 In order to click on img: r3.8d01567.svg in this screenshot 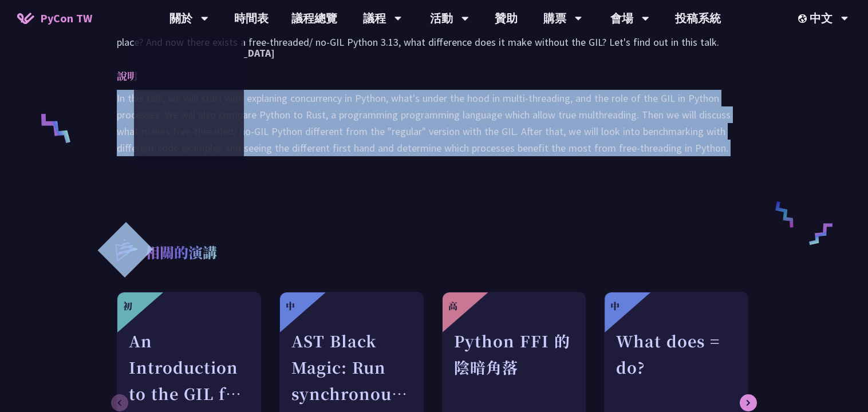, I will do `click(125, 249)`.